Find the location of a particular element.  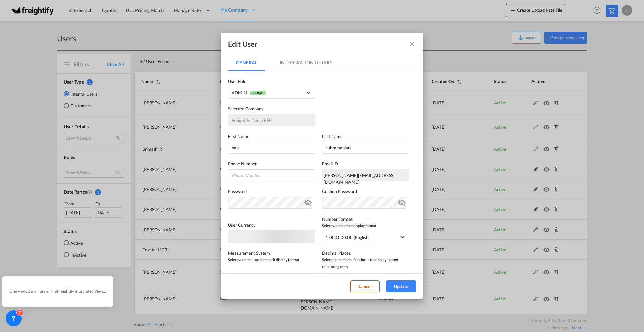

span: Select your number display format is located at coordinates (366, 225).